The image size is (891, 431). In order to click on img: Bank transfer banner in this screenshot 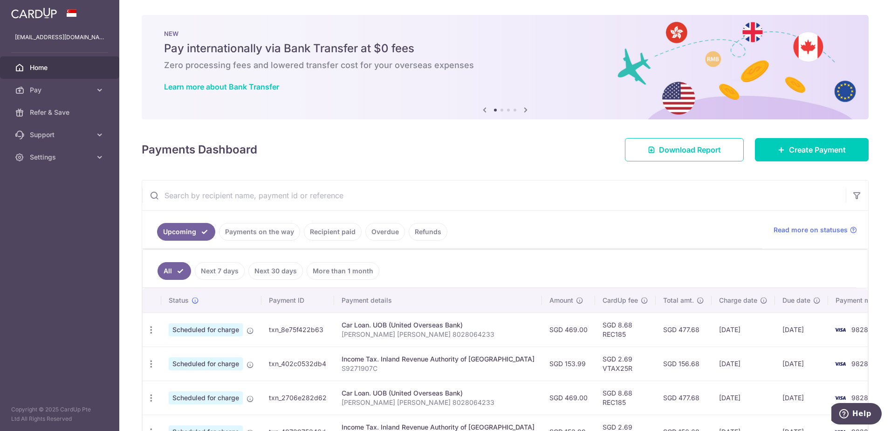, I will do `click(505, 67)`.